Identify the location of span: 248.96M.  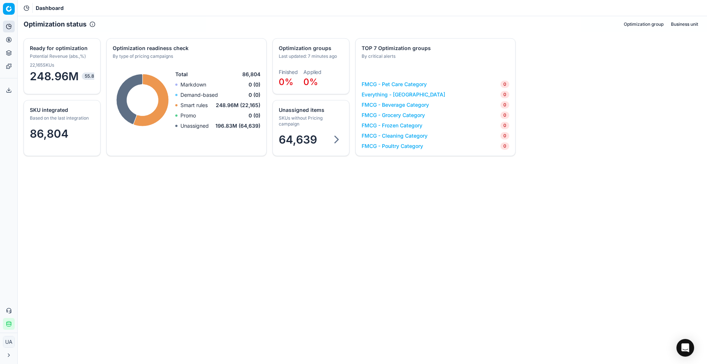
(62, 76).